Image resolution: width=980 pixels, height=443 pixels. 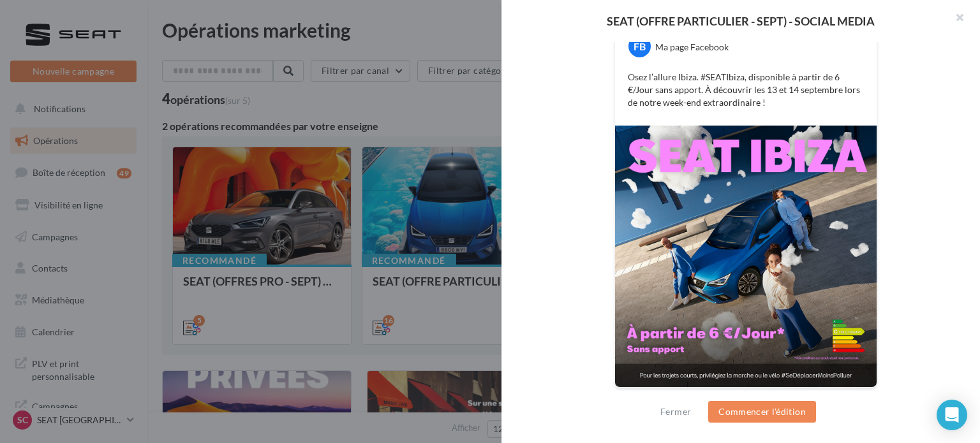 I want to click on div: FB, so click(x=639, y=46).